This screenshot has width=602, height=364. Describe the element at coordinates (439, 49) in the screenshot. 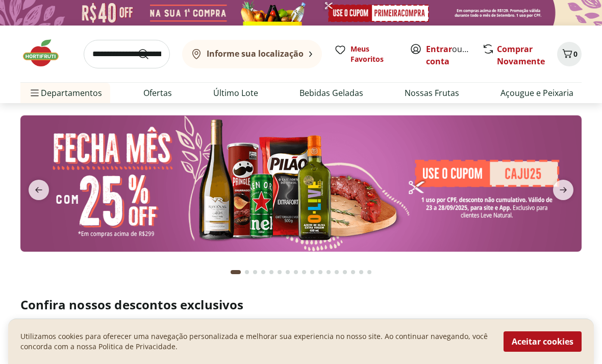

I see `a: Entrar` at that location.